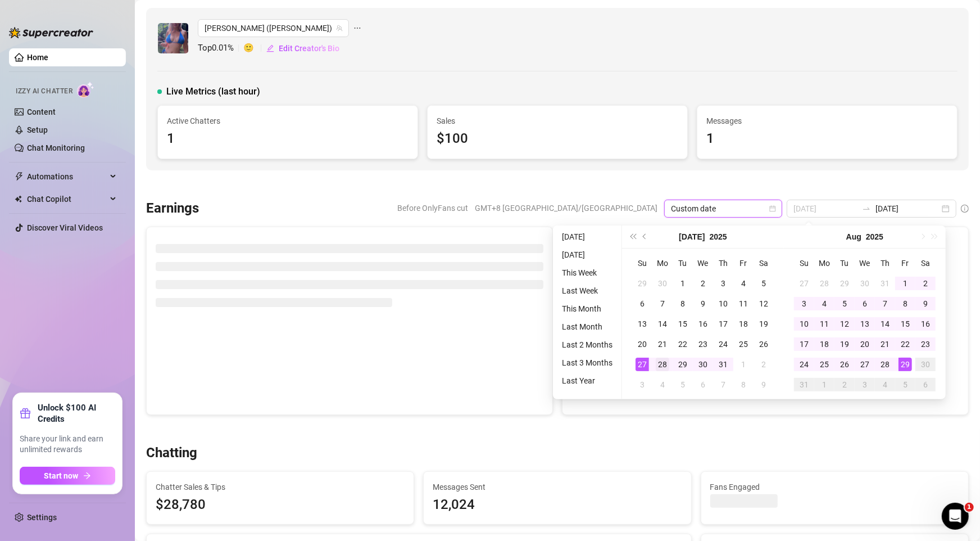 This screenshot has height=541, width=980. What do you see at coordinates (723, 283) in the screenshot?
I see `td: 2025-07-03` at bounding box center [723, 283].